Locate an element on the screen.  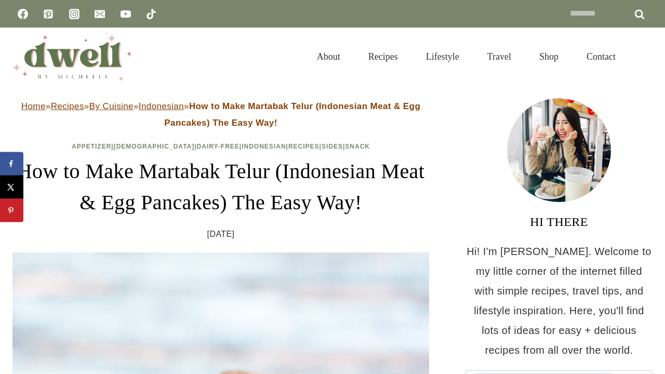
h1: How to Make Martabak Telur (Indonesian Meat & Egg Pancakes) The Easy Way! is located at coordinates (221, 187).